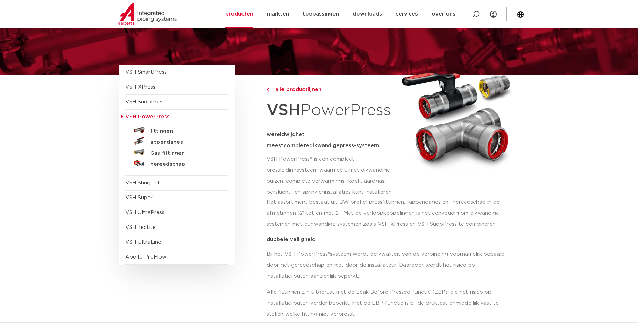  I want to click on span: dikwandige, so click(325, 145).